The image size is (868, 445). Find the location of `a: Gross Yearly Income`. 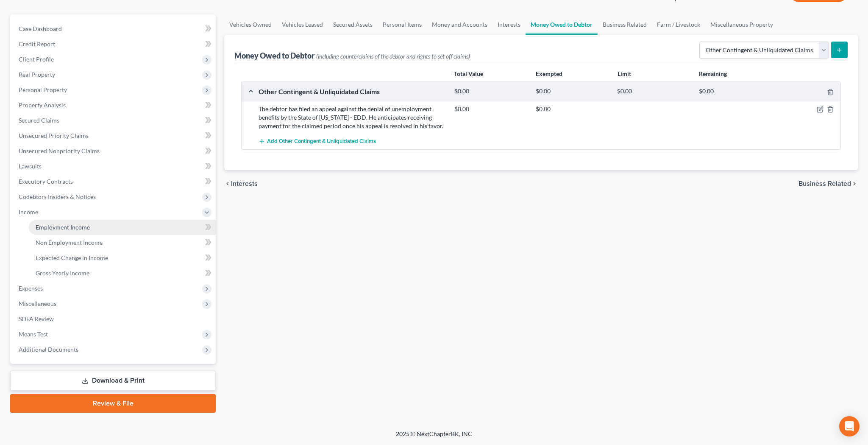

a: Gross Yearly Income is located at coordinates (122, 273).